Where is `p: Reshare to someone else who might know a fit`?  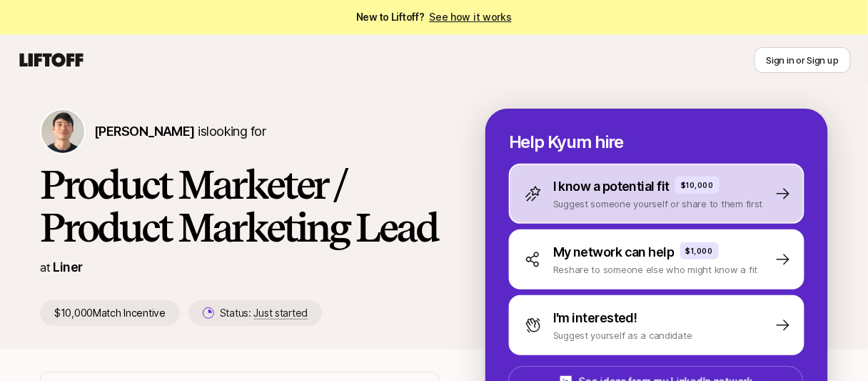 p: Reshare to someone else who might know a fit is located at coordinates (655, 269).